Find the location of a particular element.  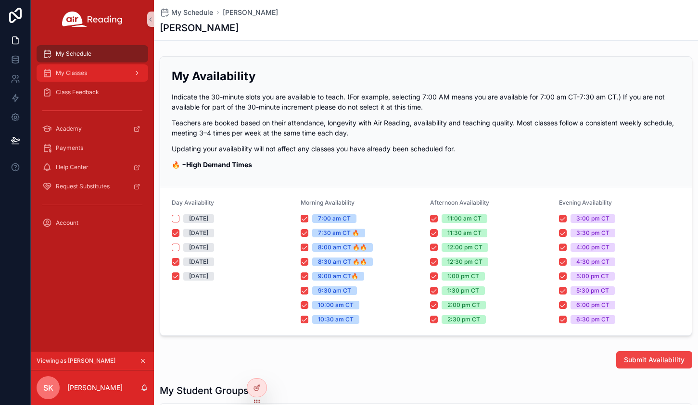

a: Help Center is located at coordinates (92, 167).